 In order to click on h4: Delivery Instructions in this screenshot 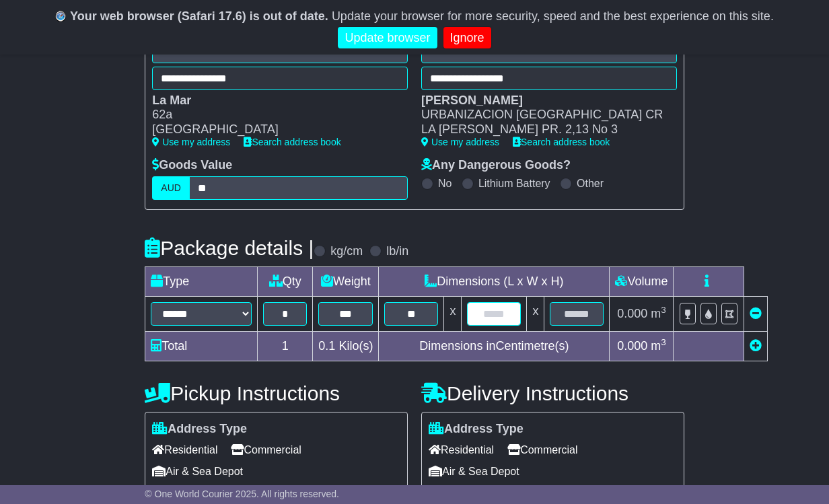, I will do `click(552, 393)`.